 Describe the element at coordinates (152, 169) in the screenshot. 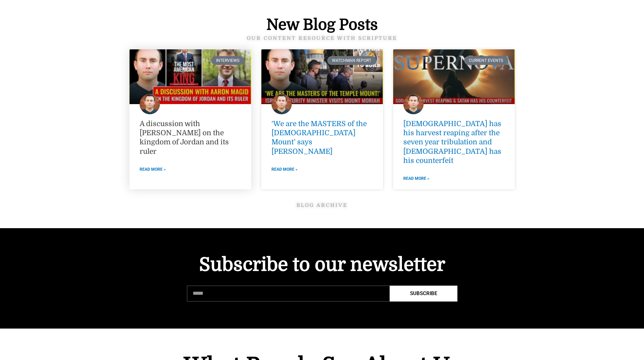

I see `a: Read more about A discussion with Aaron Magid on the kingdom of Jordan and its ruler` at that location.